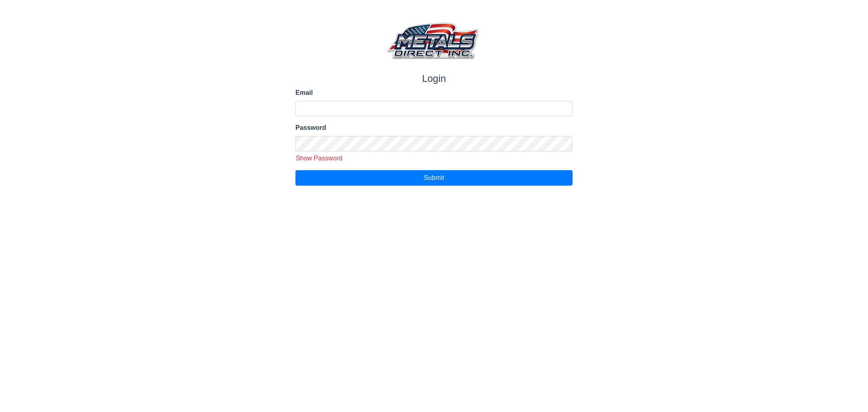  I want to click on button: Show Password, so click(319, 159).